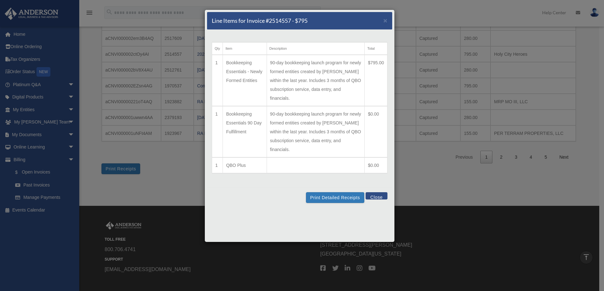 The height and width of the screenshot is (291, 604). Describe the element at coordinates (245, 166) in the screenshot. I see `td: QBO Plus` at that location.